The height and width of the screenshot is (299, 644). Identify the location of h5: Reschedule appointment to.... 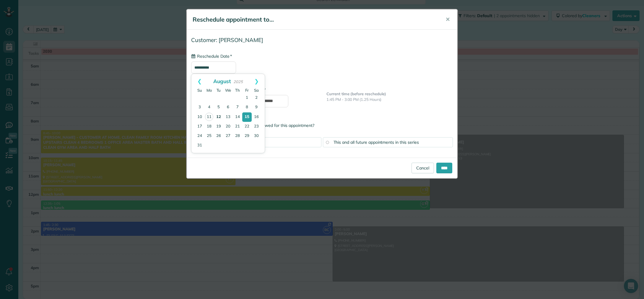
(315, 19).